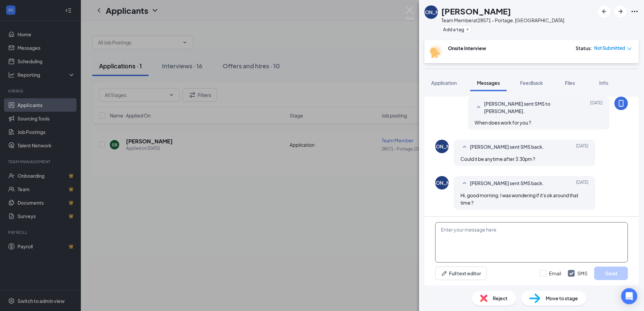 Image resolution: width=644 pixels, height=311 pixels. Describe the element at coordinates (630, 49) in the screenshot. I see `span: down` at that location.